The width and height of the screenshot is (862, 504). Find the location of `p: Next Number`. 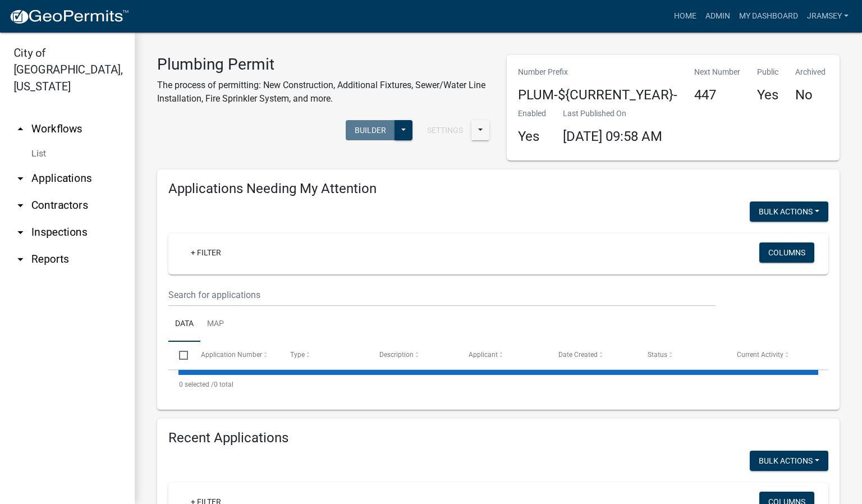

p: Next Number is located at coordinates (717, 72).